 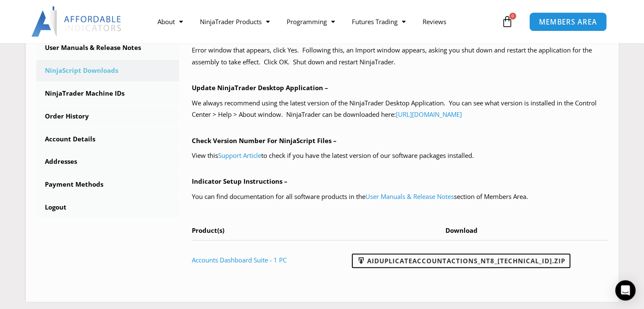 What do you see at coordinates (240, 156) in the screenshot?
I see `a: Support Article` at bounding box center [240, 156].